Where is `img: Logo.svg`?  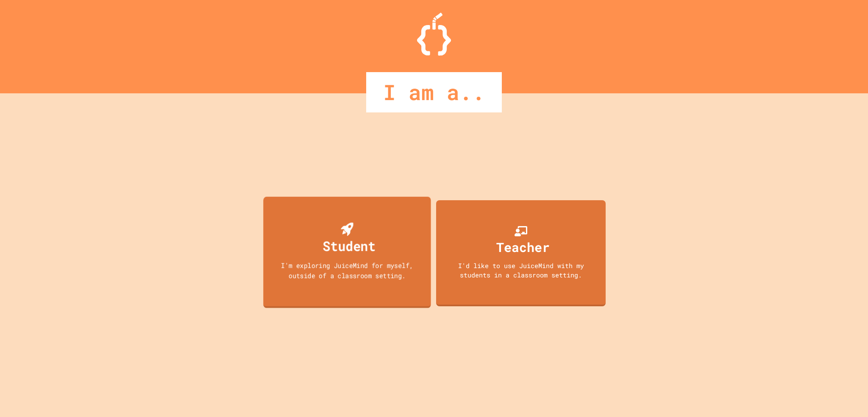 img: Logo.svg is located at coordinates (434, 34).